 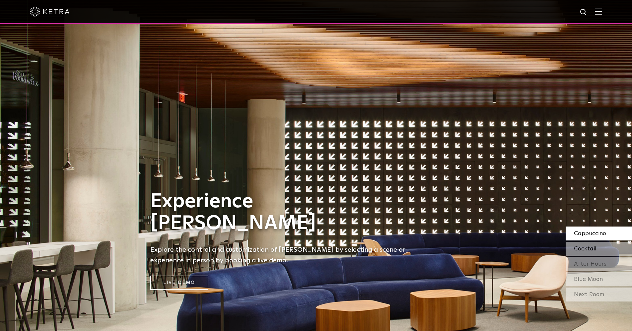 I want to click on img: search icon, so click(x=583, y=12).